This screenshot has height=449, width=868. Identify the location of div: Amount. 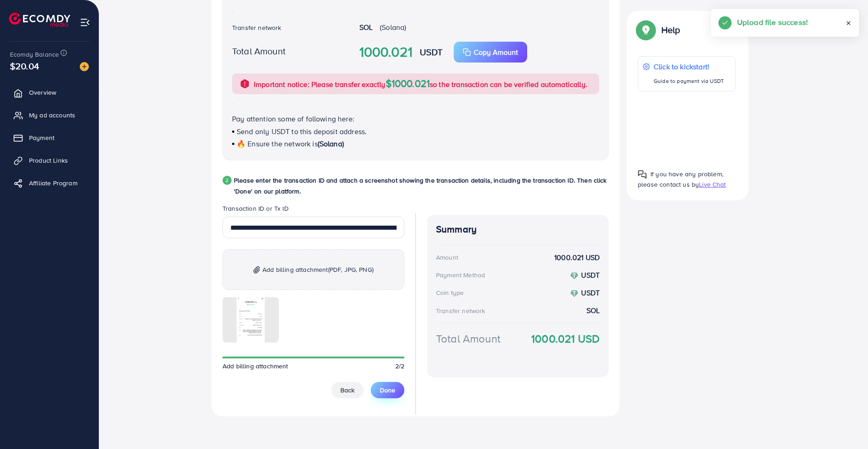
(447, 257).